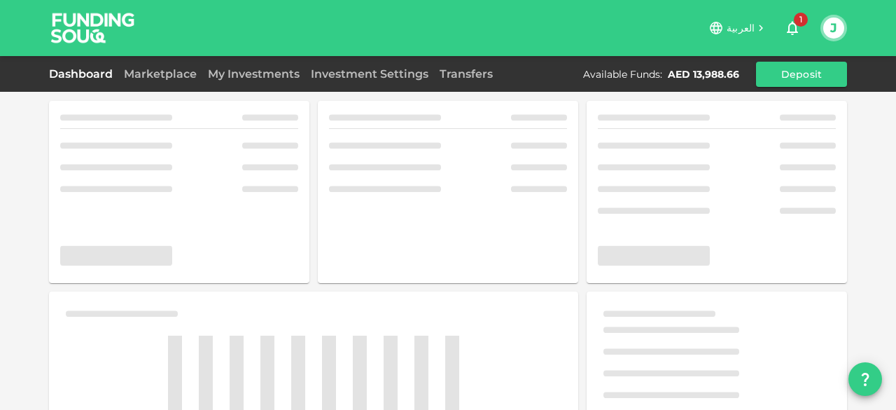 The height and width of the screenshot is (410, 896). I want to click on a: Marketplace, so click(160, 74).